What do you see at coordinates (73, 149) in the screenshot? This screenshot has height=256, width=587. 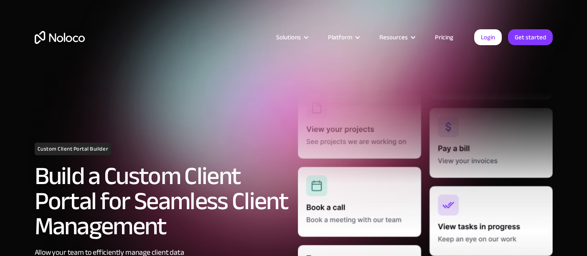 I see `h1: Custom Client Portal Builder` at bounding box center [73, 149].